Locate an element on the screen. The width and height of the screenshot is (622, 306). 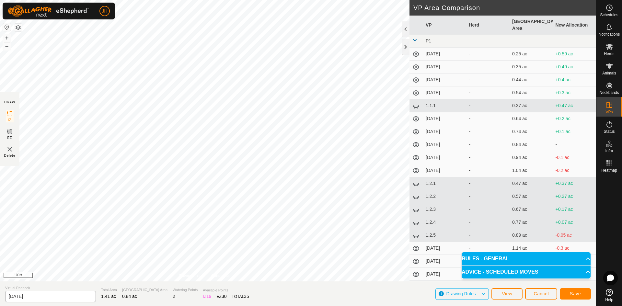
span: View is located at coordinates (507, 294).